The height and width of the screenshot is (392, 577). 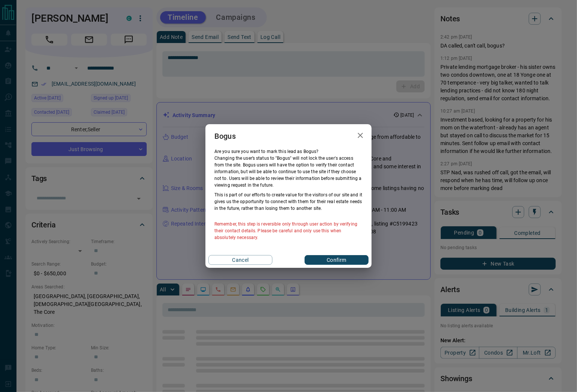 I want to click on h2: Bogus, so click(x=225, y=136).